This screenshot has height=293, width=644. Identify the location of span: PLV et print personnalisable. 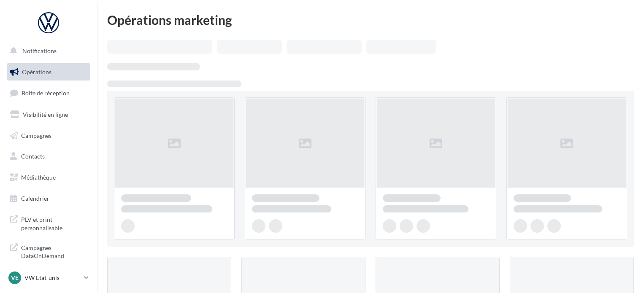
(54, 222).